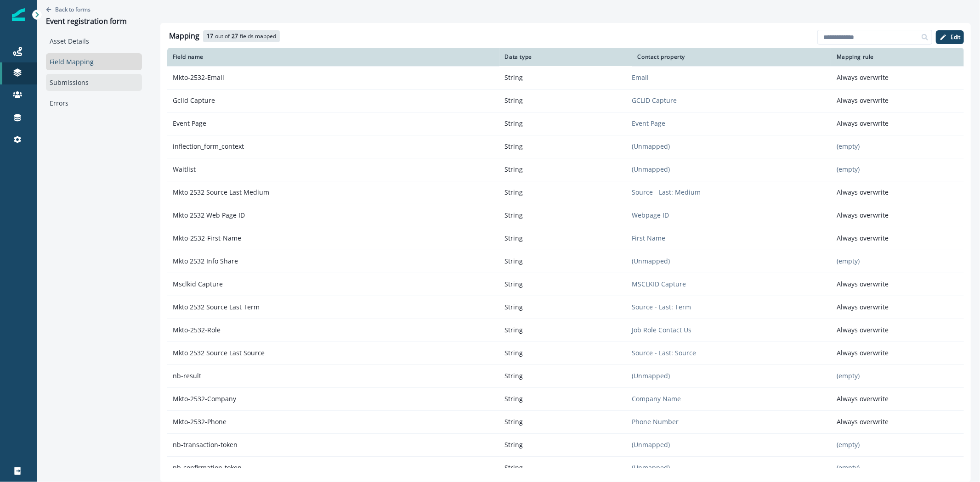 This screenshot has width=980, height=482. Describe the element at coordinates (732, 422) in the screenshot. I see `p: Phone Number` at that location.